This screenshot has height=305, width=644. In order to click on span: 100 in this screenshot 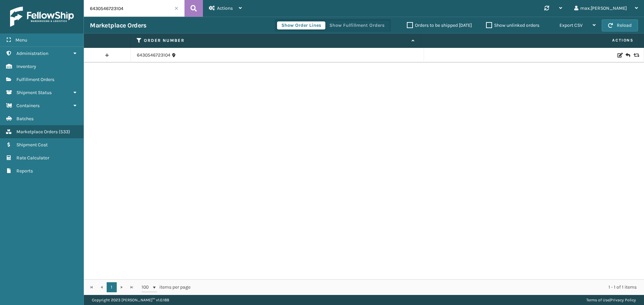, I will do `click(146, 287)`.